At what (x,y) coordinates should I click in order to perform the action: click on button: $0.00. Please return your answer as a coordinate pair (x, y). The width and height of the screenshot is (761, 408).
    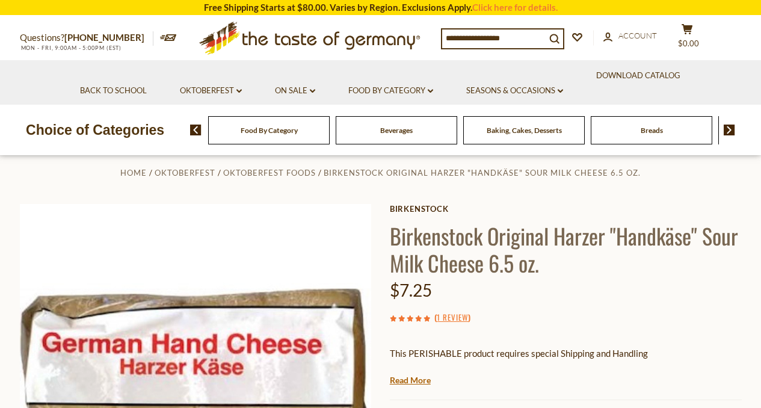
    Looking at the image, I should click on (688, 39).